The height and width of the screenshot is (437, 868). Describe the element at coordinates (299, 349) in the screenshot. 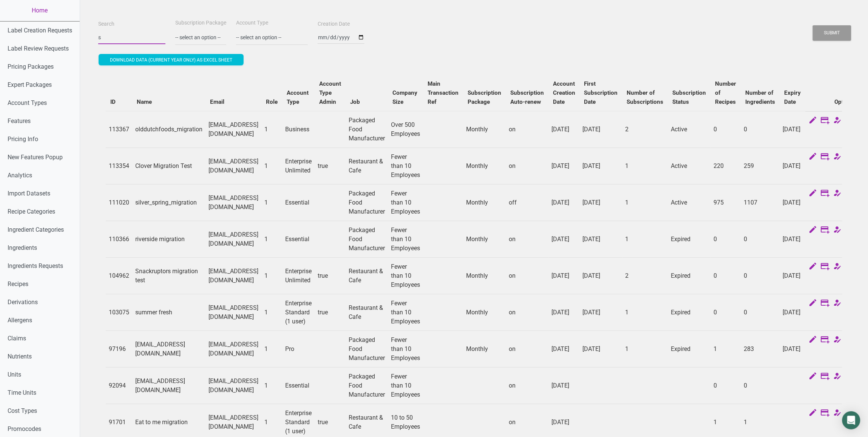

I see `td: Pro` at that location.